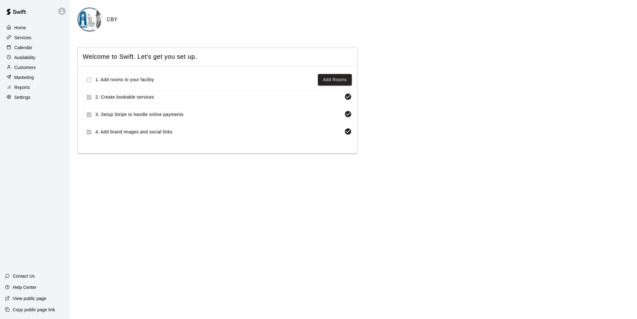 This screenshot has height=319, width=637. I want to click on h6: CBY, so click(112, 20).